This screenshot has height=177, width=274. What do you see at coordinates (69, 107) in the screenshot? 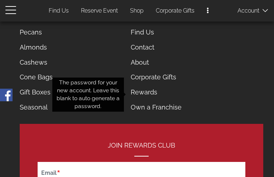
I see `a: Seasonal` at bounding box center [69, 107].